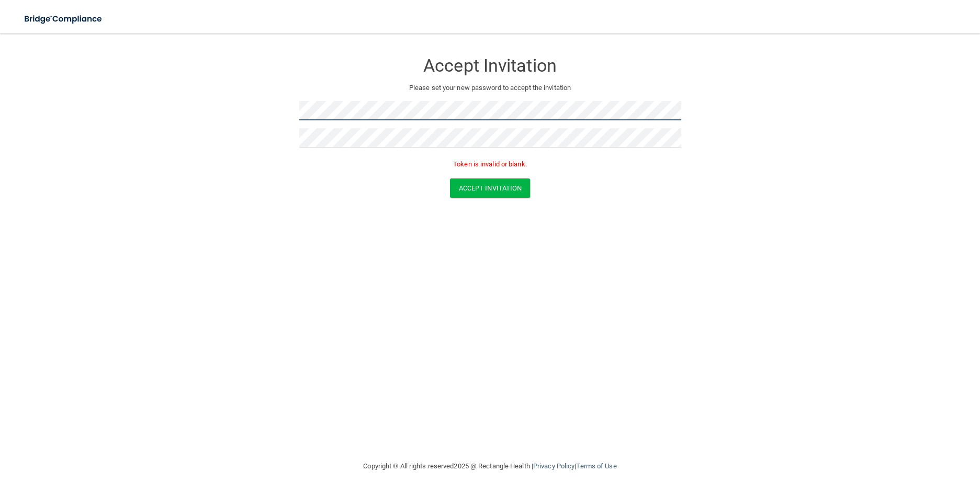 Image resolution: width=980 pixels, height=494 pixels. Describe the element at coordinates (554, 466) in the screenshot. I see `a: Privacy Policy` at that location.